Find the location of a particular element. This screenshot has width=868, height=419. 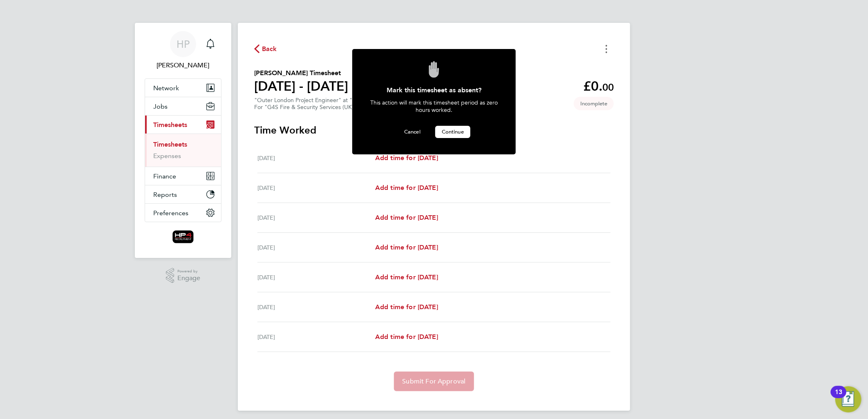

a: Go to home page is located at coordinates (183, 237).